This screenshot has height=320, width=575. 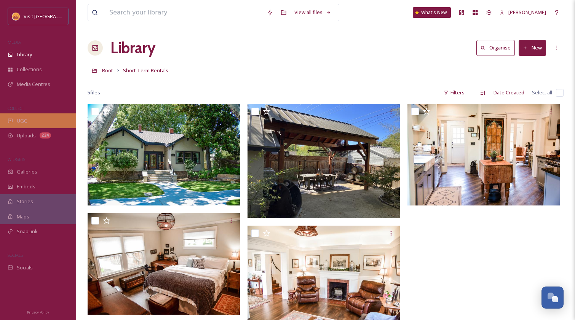 I want to click on button: Organise, so click(x=495, y=48).